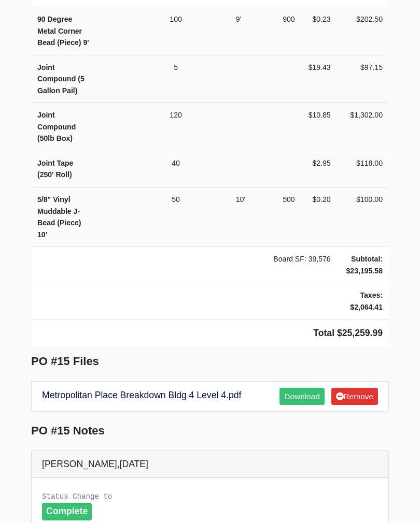  What do you see at coordinates (210, 431) in the screenshot?
I see `h5: PO #15 Notes` at bounding box center [210, 431].